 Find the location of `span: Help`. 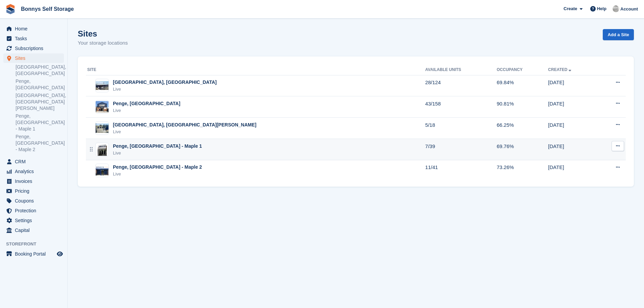

span: Help is located at coordinates (602, 9).